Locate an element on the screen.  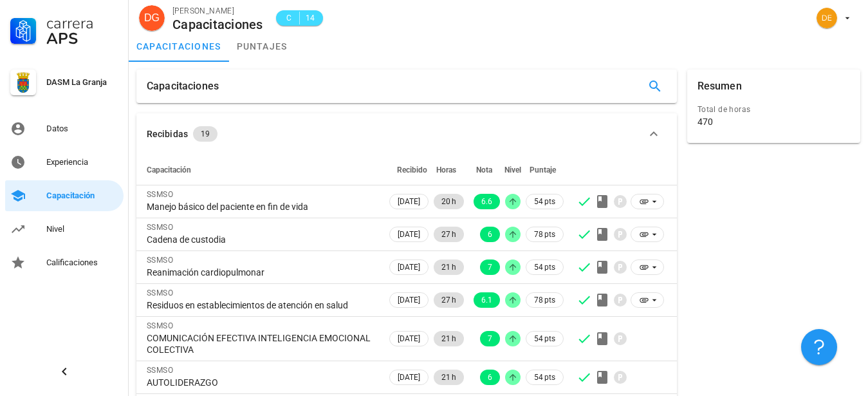
th: Recibido is located at coordinates (408, 170).